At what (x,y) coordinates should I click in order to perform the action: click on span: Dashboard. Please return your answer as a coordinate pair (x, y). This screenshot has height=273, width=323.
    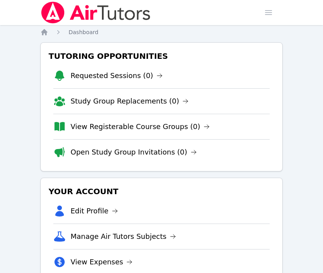
    Looking at the image, I should click on (84, 32).